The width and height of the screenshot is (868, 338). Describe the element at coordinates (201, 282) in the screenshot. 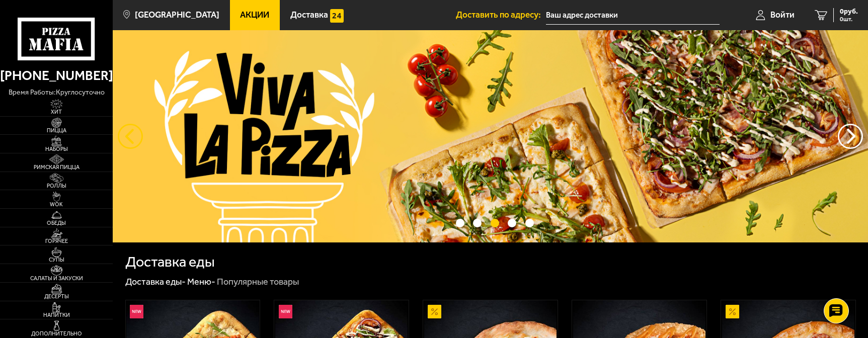

I see `a: Меню-` at that location.